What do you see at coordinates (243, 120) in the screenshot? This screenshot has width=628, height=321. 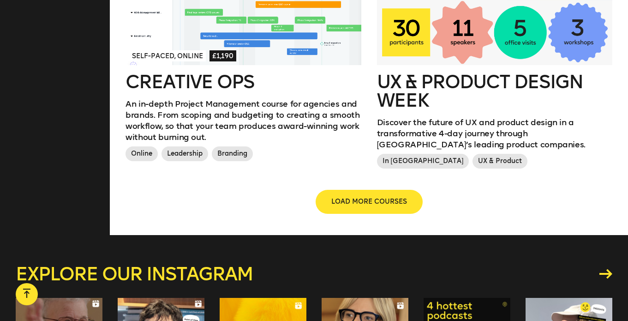 I see `p: An in-depth Project Management course for agencies and brands. From scoping and budgeting to crea...` at bounding box center [243, 120].